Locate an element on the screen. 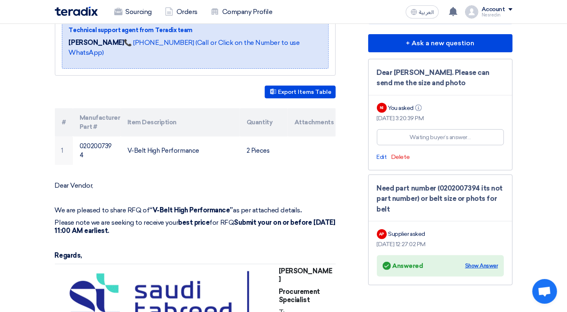 The image size is (567, 312). a: Orders is located at coordinates (181, 12).